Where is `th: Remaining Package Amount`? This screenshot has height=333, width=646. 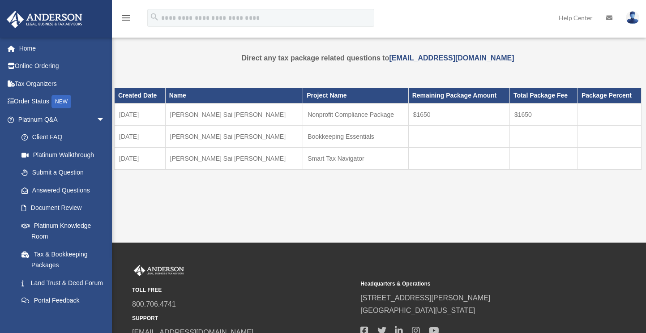
th: Remaining Package Amount is located at coordinates (459, 96).